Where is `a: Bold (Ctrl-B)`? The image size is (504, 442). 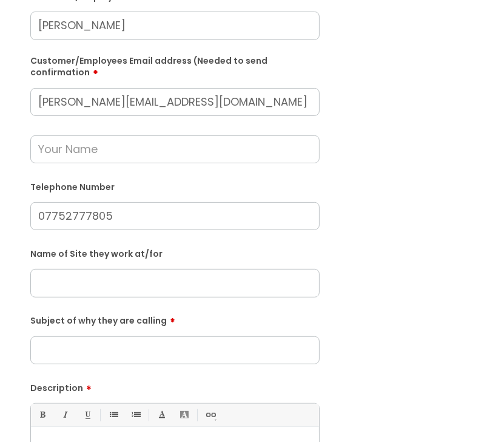
a: Bold (Ctrl-B) is located at coordinates (42, 414).